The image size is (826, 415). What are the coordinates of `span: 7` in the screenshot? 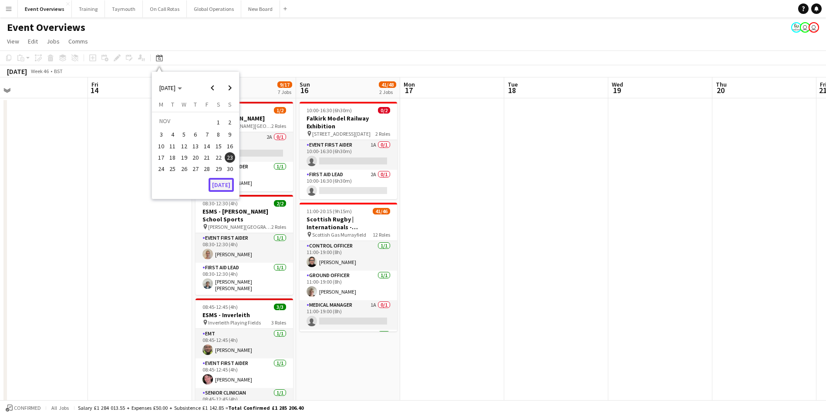 It's located at (207, 135).